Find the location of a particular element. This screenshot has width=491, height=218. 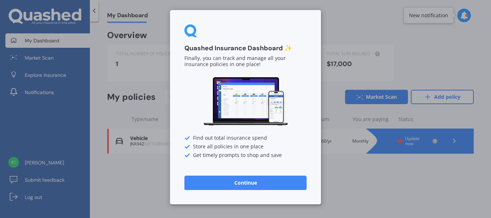

div: Get timely prompts to shop and save is located at coordinates (245, 156).